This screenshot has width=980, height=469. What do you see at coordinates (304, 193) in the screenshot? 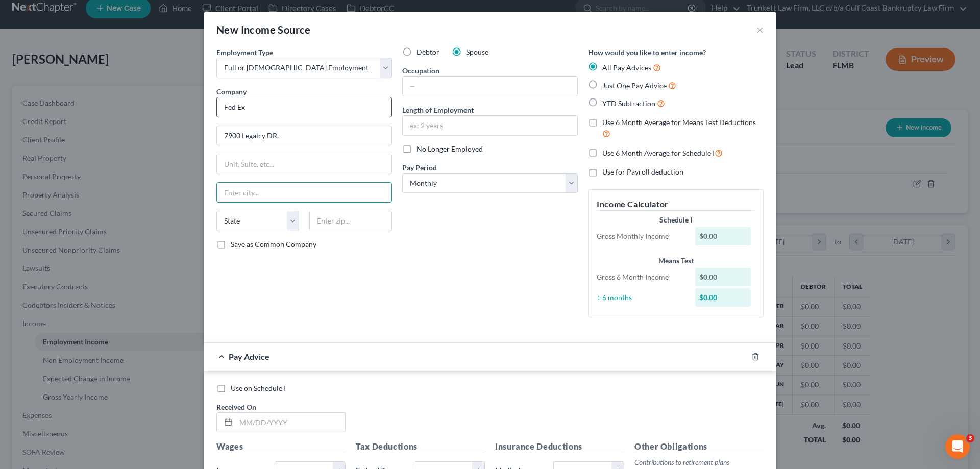
I see `input: Enter city...` at bounding box center [304, 193].